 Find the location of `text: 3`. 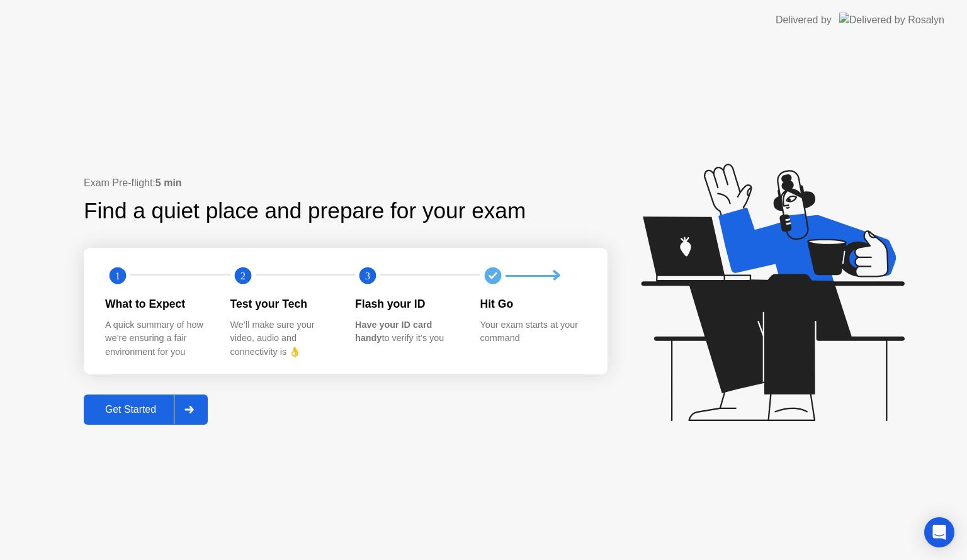

text: 3 is located at coordinates (368, 275).